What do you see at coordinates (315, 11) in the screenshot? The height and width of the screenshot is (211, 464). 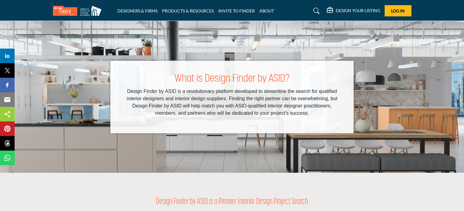 I see `a: Search` at bounding box center [315, 11].